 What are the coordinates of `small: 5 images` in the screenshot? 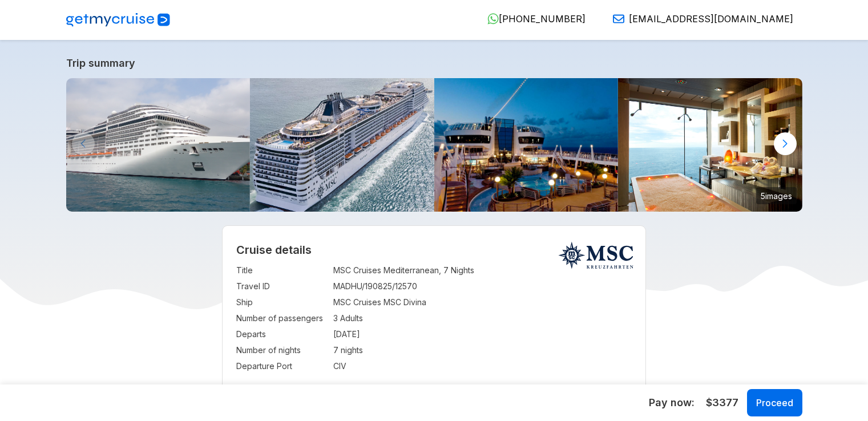 It's located at (776, 196).